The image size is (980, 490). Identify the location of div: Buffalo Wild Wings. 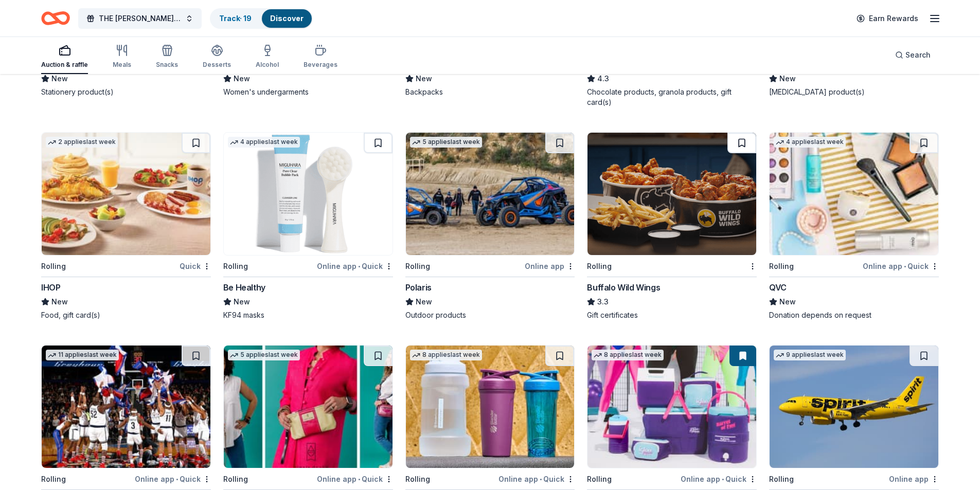
(623, 288).